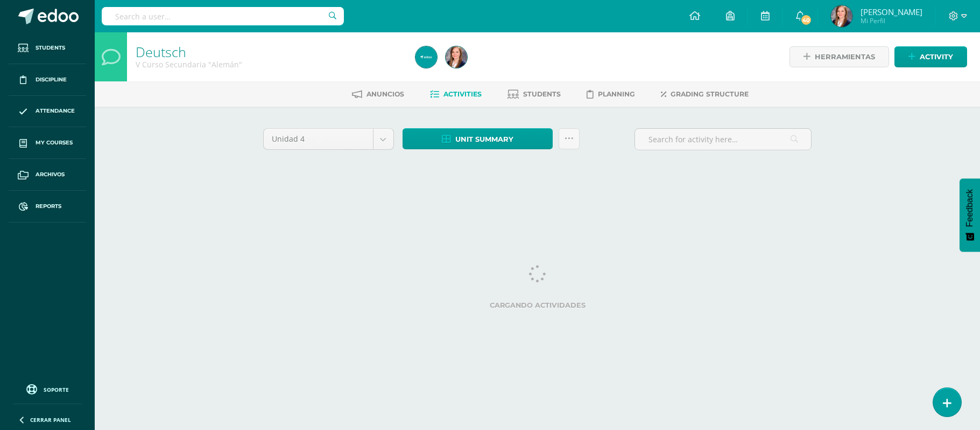  Describe the element at coordinates (55, 111) in the screenshot. I see `span: Attendance` at that location.